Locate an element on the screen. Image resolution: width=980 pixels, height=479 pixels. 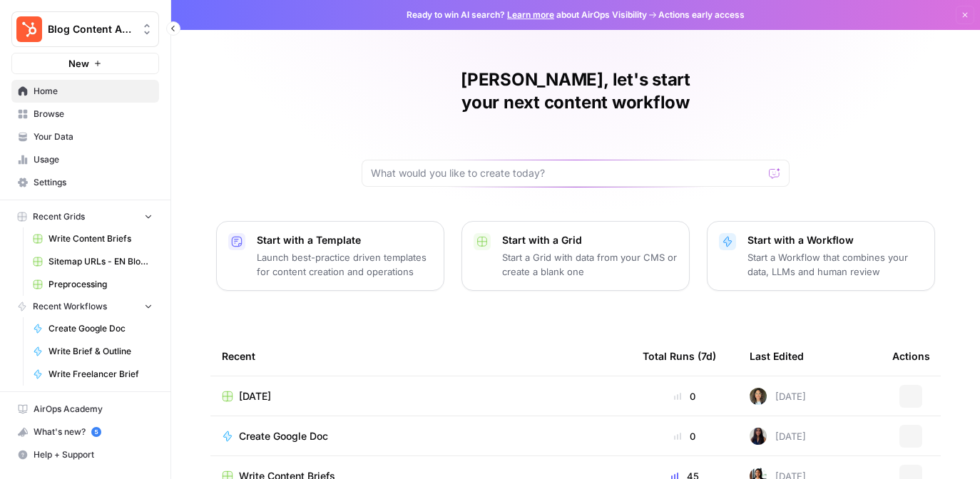
span: Ready to win AI search? about AirOps Visibility is located at coordinates (526, 15).